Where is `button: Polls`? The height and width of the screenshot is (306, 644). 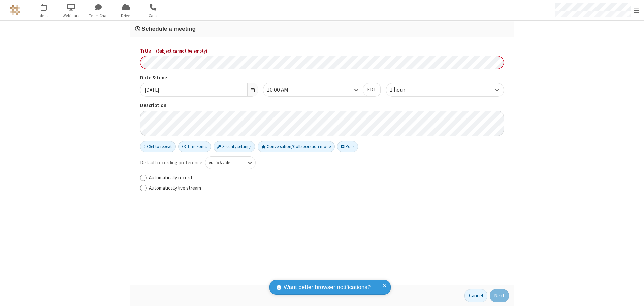 button: Polls is located at coordinates (348, 147).